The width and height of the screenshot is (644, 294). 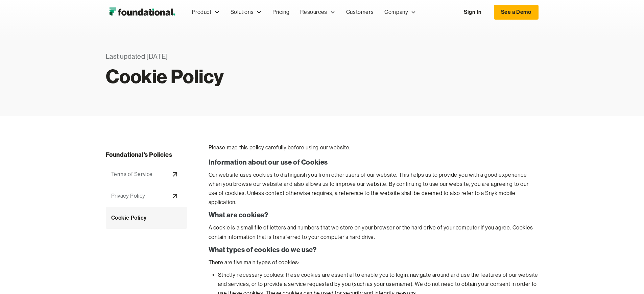 I want to click on div: Privacy Policy, so click(x=128, y=196).